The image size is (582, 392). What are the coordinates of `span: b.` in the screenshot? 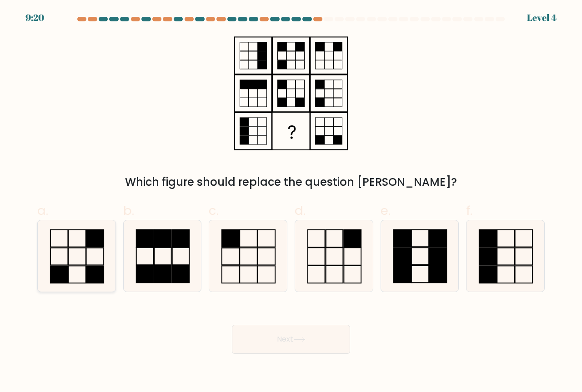 It's located at (129, 210).